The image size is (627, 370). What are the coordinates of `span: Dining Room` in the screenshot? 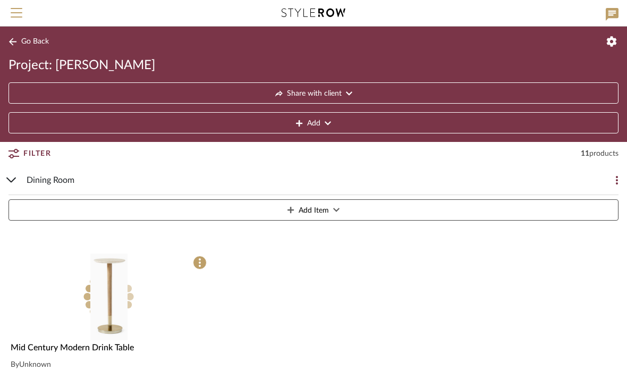 It's located at (50, 180).